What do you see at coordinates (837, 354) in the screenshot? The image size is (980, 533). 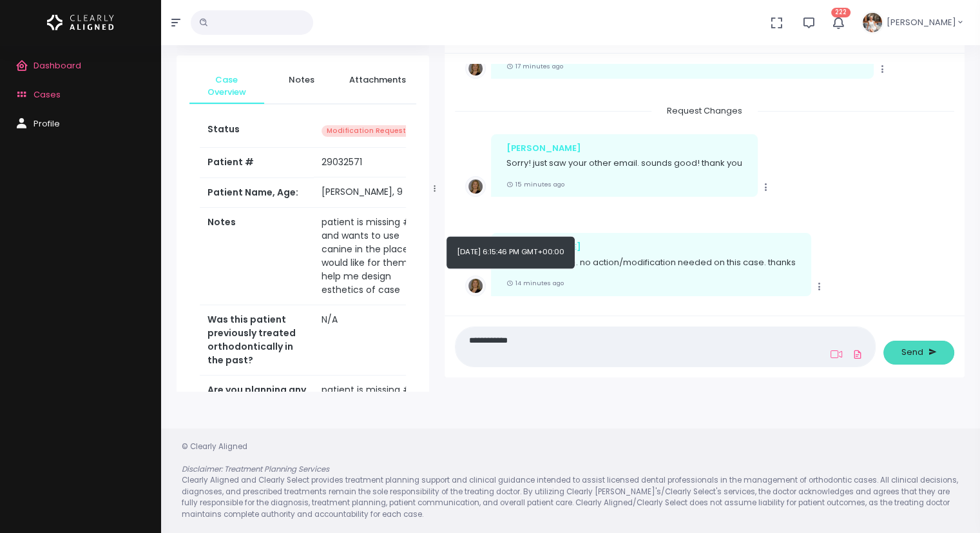 I see `a: Add Loom Video` at bounding box center [837, 354].